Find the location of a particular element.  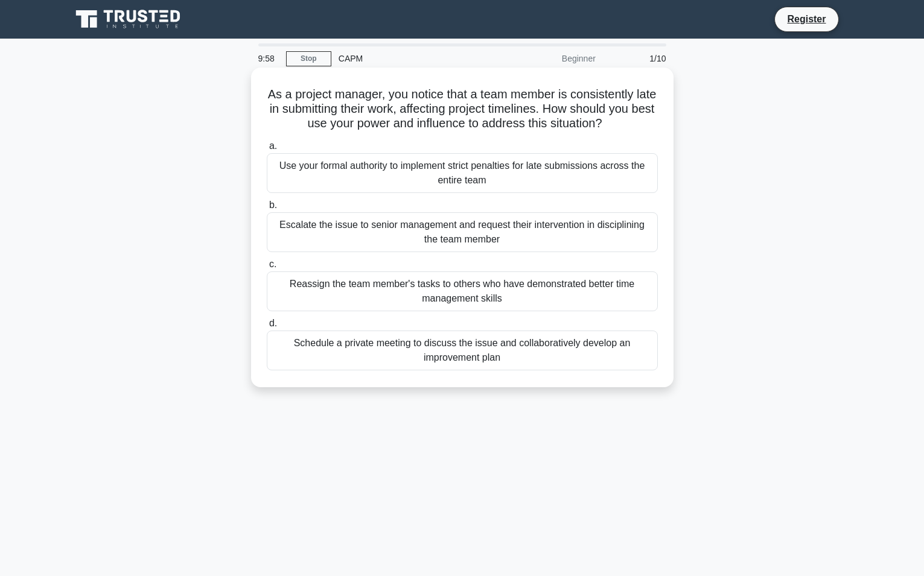

div: Beginner is located at coordinates (550, 59).